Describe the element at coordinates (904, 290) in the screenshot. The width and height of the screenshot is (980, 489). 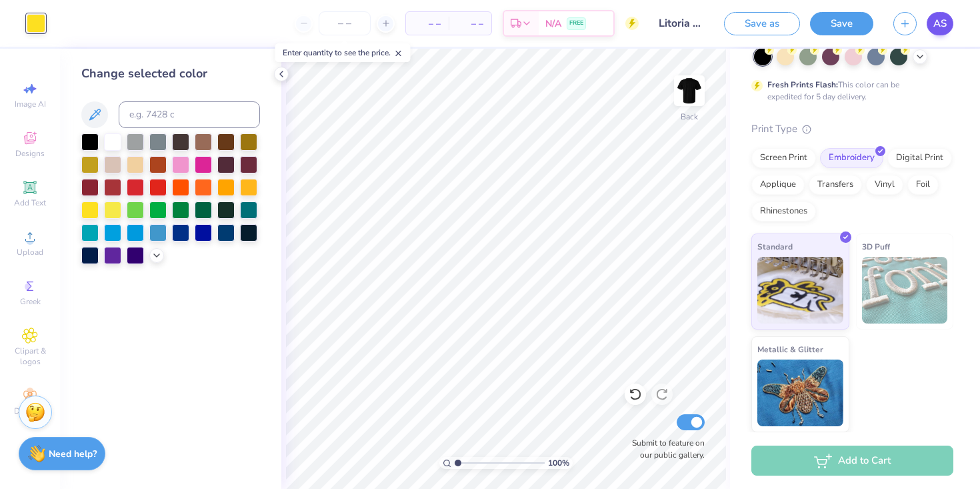
I see `img: 3D Puff` at that location.